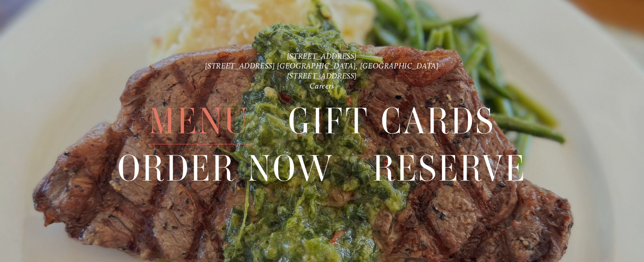 The height and width of the screenshot is (262, 644). What do you see at coordinates (199, 121) in the screenshot?
I see `a: Menu` at bounding box center [199, 121].